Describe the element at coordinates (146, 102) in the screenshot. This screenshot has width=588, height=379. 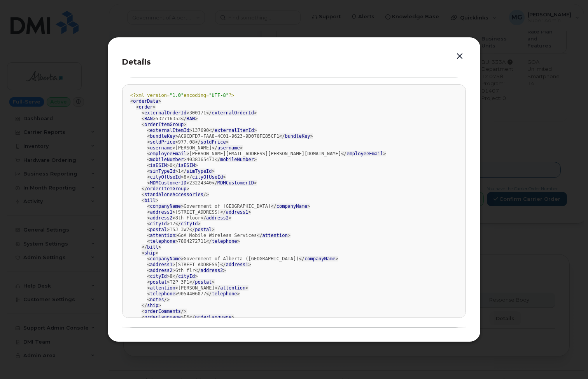
I see `span: orderData` at that location.